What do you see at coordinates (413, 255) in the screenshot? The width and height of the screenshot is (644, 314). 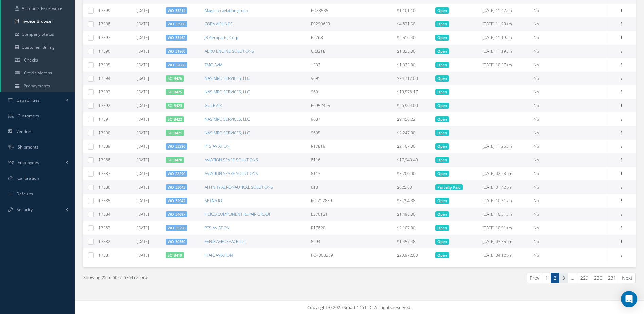 I see `td: $20,972.00` at bounding box center [413, 255].